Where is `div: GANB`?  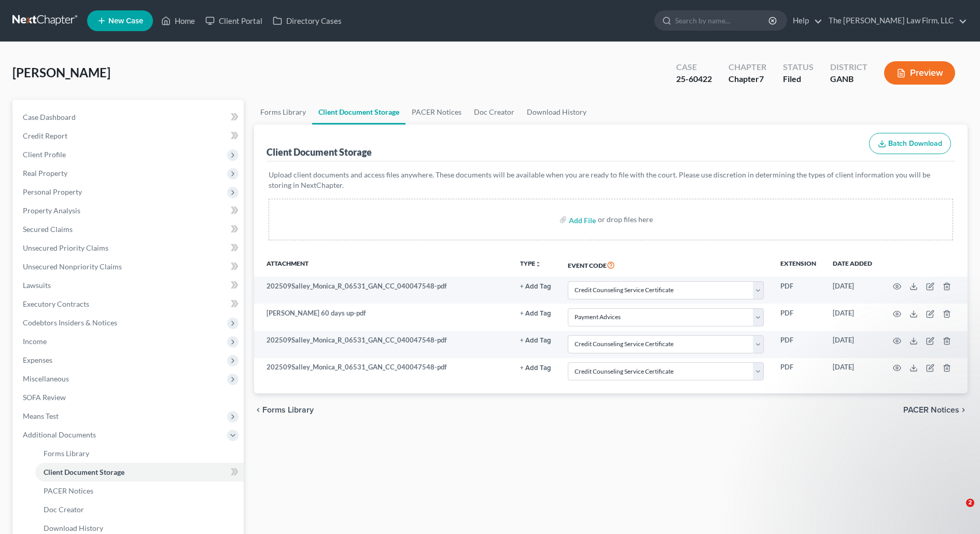
div: GANB is located at coordinates (849, 79).